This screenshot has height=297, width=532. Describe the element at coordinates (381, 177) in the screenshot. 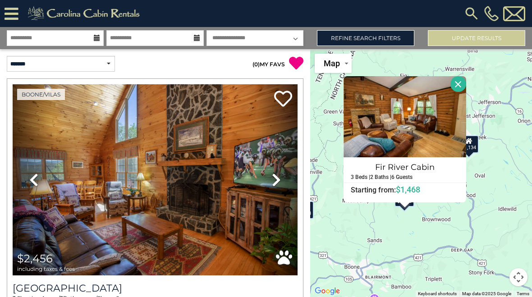

I see `h5: 2 Baths |` at that location.